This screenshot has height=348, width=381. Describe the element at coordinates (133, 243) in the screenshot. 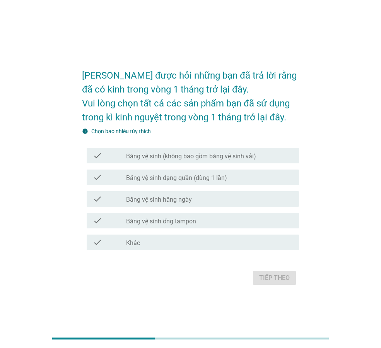

I see `label: Khác` at that location.